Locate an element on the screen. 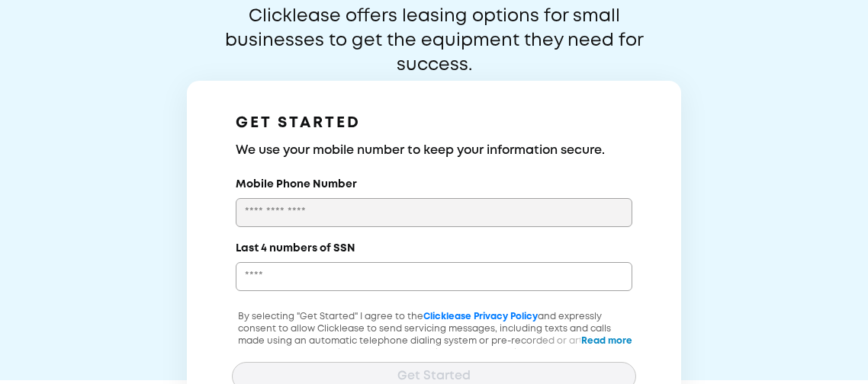  h1: GET STARTED is located at coordinates (434, 123).